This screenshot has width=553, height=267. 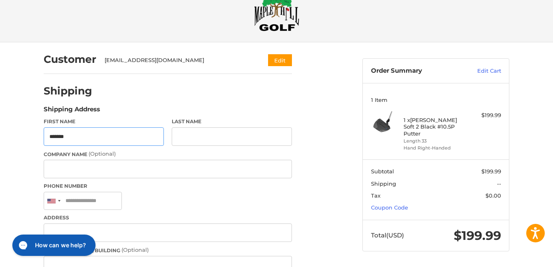 I want to click on span: Total (USD), so click(x=387, y=235).